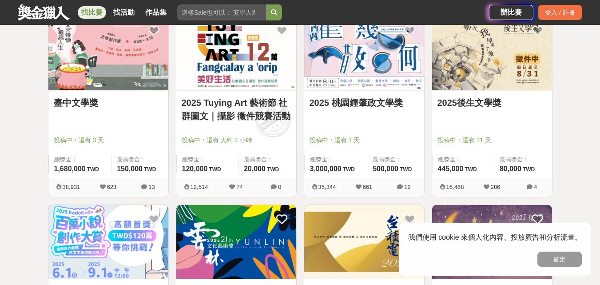 This screenshot has height=285, width=600. I want to click on span: 38,931, so click(71, 186).